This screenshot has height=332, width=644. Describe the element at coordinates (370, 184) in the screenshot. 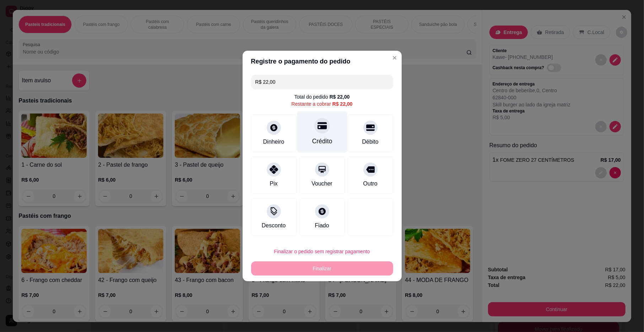

I see `div: Outro` at that location.